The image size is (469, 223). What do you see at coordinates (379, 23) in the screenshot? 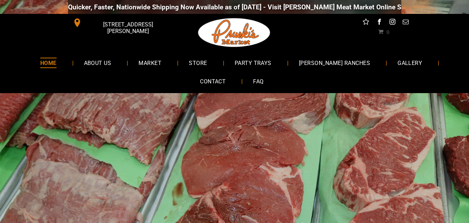
I see `a: facebook` at bounding box center [379, 23].